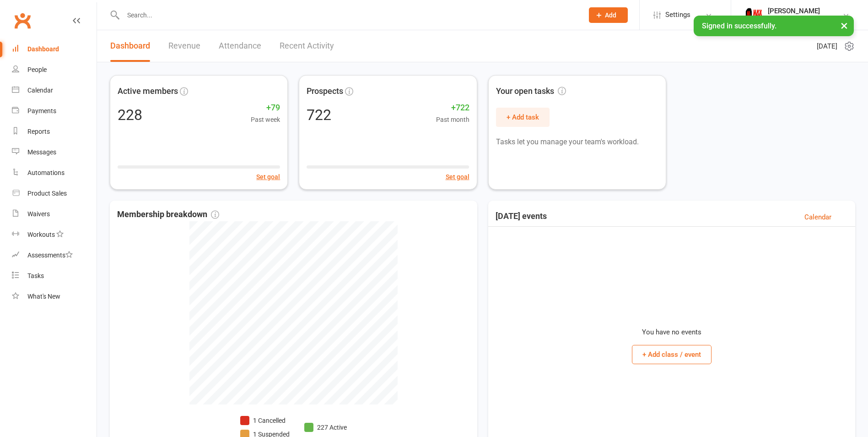  What do you see at coordinates (453, 120) in the screenshot?
I see `span: Past month` at bounding box center [453, 120].